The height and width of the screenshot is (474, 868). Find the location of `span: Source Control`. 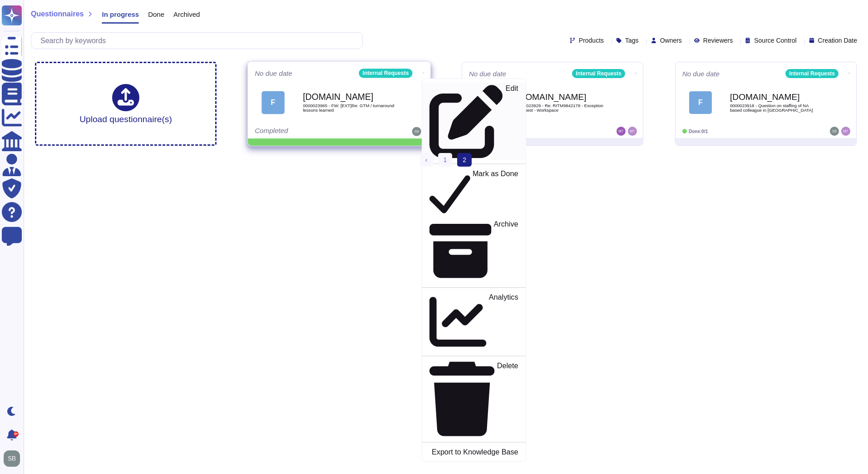

span: Source Control is located at coordinates (775, 40).